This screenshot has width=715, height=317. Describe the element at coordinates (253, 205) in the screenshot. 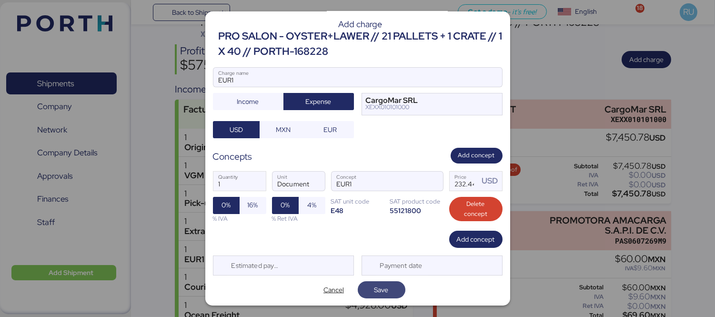

I see `span: 16%` at that location.